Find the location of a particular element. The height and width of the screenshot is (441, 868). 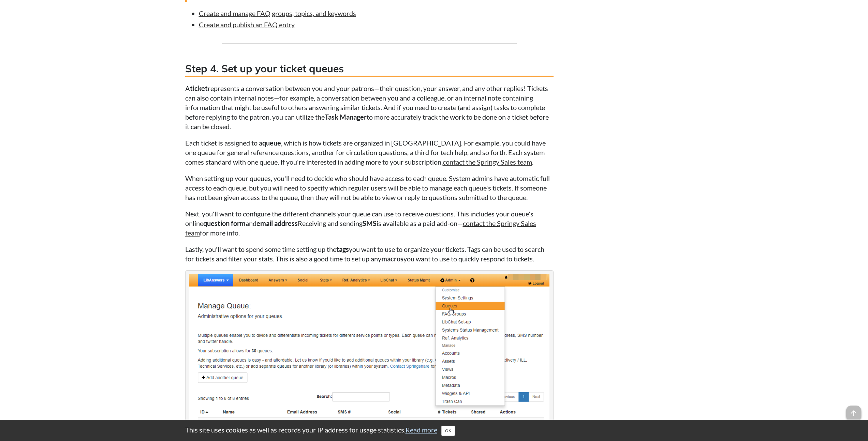

button: Close is located at coordinates (448, 431).